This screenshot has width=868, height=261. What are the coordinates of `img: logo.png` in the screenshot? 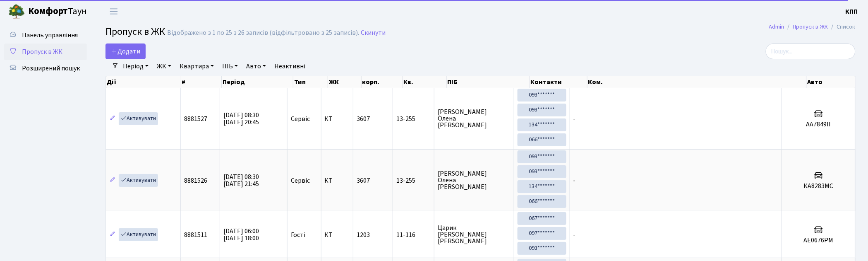 It's located at (17, 12).